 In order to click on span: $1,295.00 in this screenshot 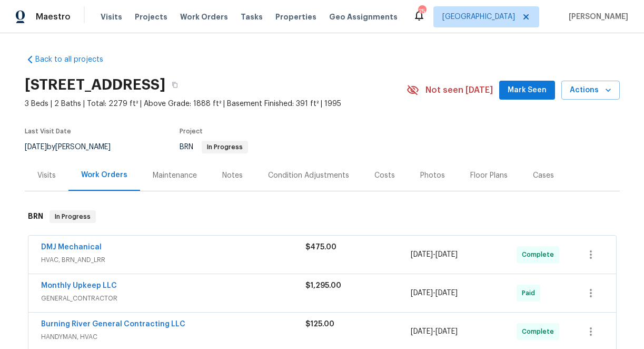, I will do `click(324, 286)`.